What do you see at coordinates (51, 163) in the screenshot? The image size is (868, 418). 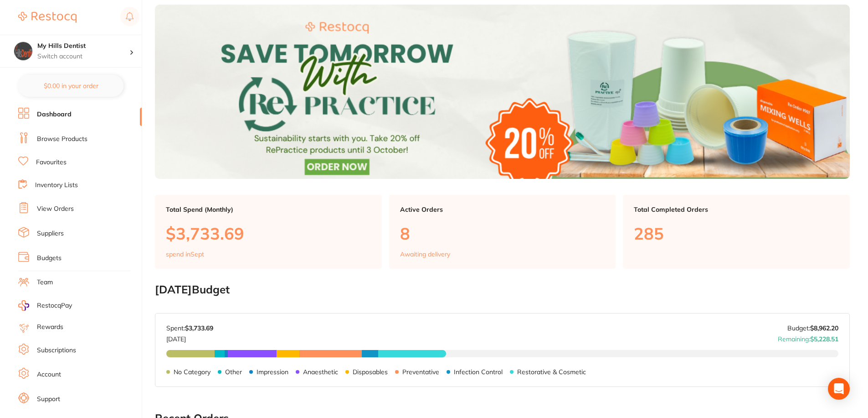 I see `a: Favourites` at bounding box center [51, 163].